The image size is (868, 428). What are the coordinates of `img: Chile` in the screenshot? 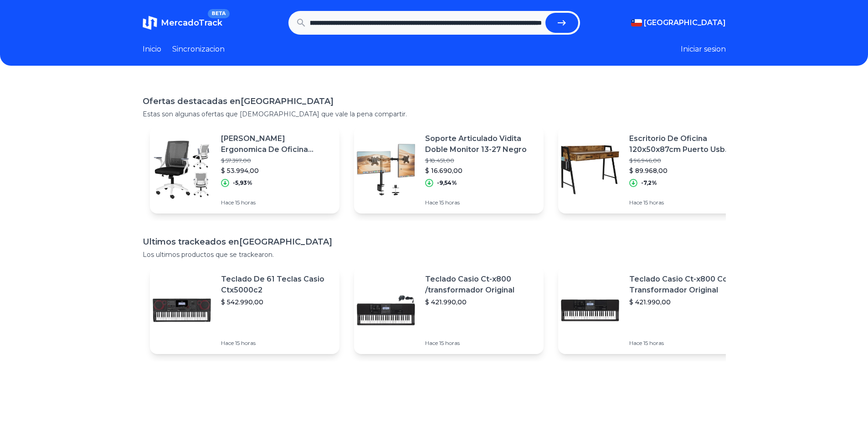 It's located at (636, 23).